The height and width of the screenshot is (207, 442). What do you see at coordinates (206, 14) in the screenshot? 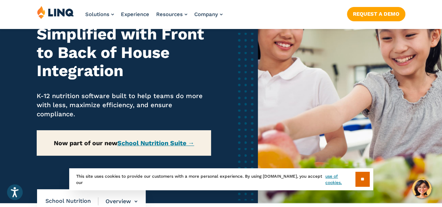
I see `span: Company` at bounding box center [206, 14].